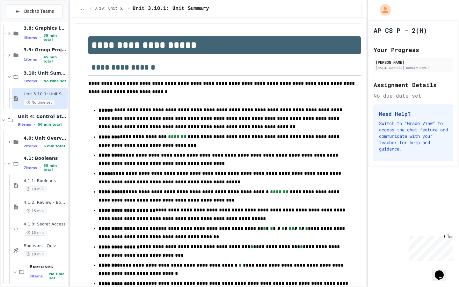 Image resolution: width=459 pixels, height=287 pixels. I want to click on span: 45 min total, so click(55, 59).